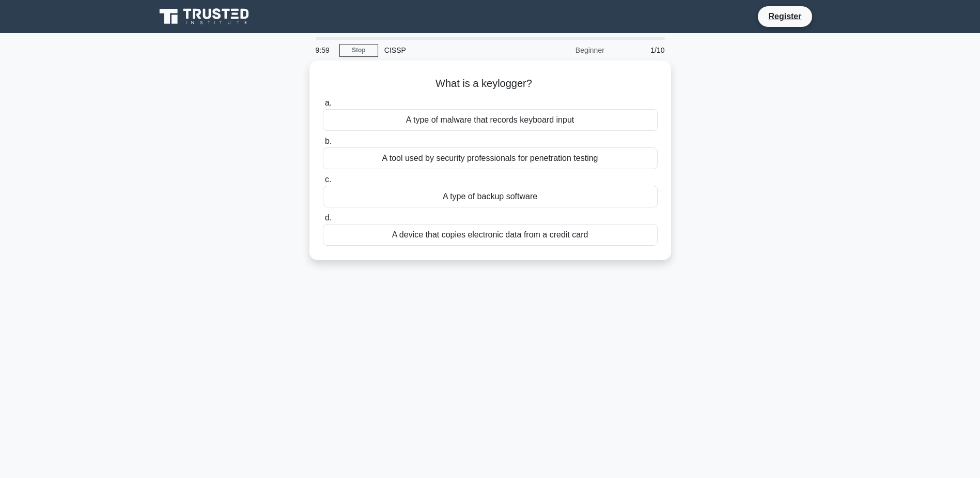  Describe the element at coordinates (641, 50) in the screenshot. I see `div: 1/10` at that location.